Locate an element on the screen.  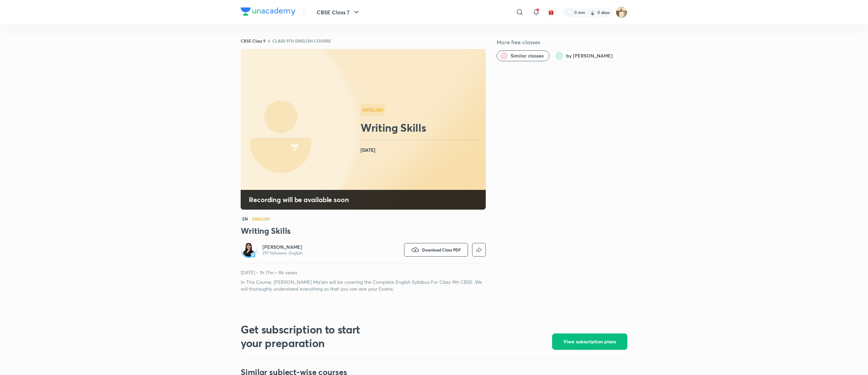
button: Download Class PDF is located at coordinates (436, 250).